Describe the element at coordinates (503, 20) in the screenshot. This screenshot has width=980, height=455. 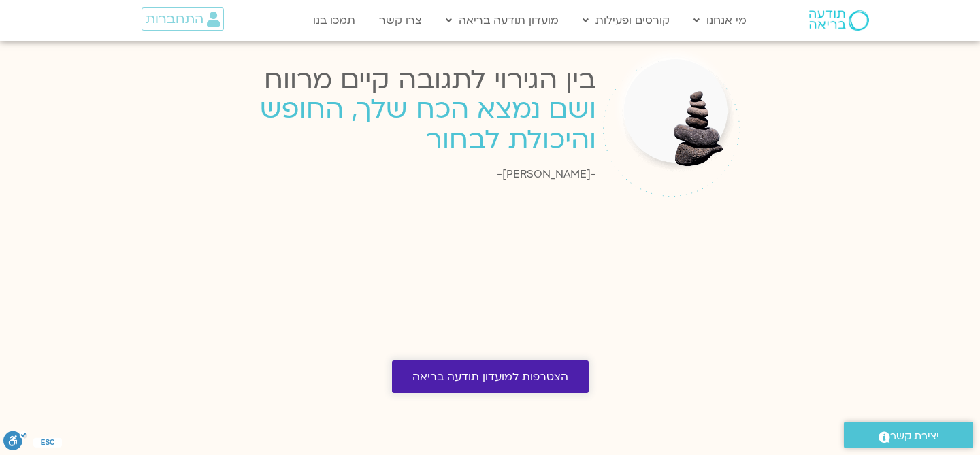
I see `a: מועדון תודעה בריאה` at that location.